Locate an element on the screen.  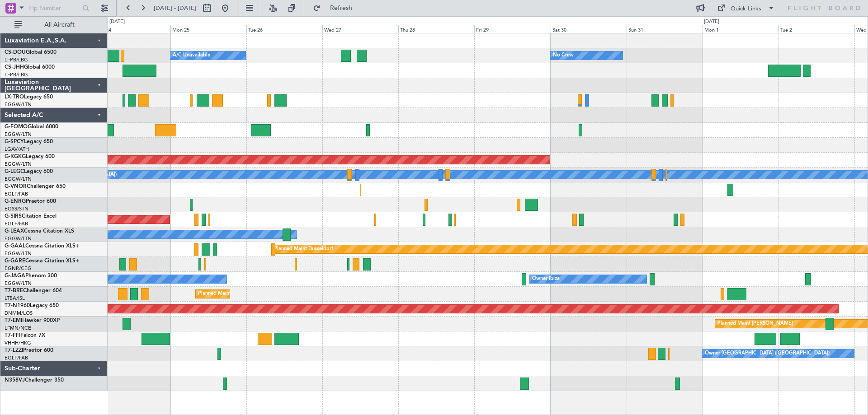
a: CS-DOUGlobal 6500 is located at coordinates (30, 52).